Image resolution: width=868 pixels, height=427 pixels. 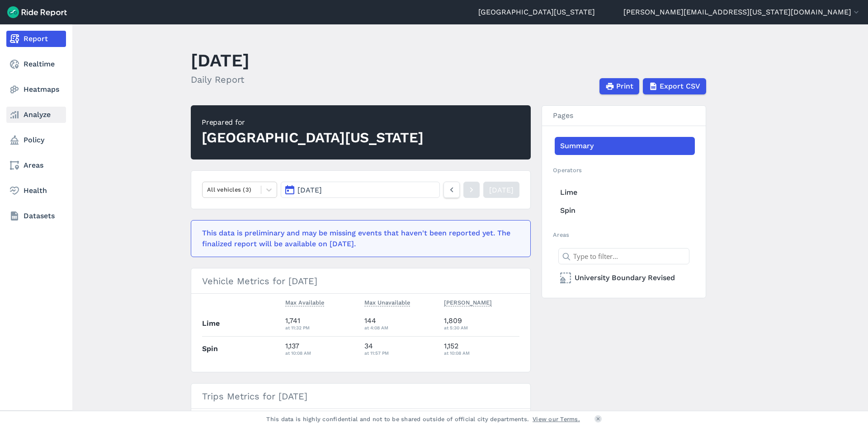 I want to click on div: at 11:57 PM, so click(x=401, y=353).